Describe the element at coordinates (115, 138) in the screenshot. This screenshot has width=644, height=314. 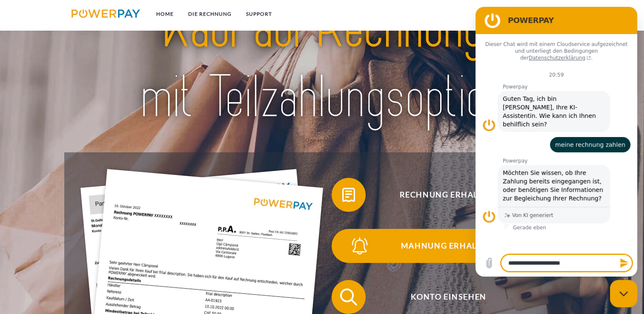
I see `span: meine rechnung zahlen` at that location.